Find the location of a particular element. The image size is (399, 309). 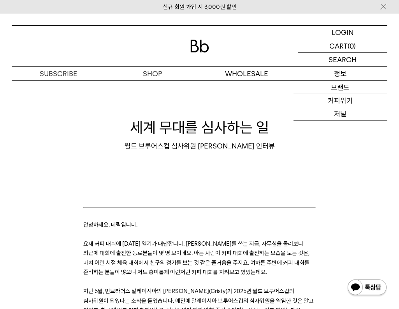

a: CART (0) is located at coordinates (342, 46).